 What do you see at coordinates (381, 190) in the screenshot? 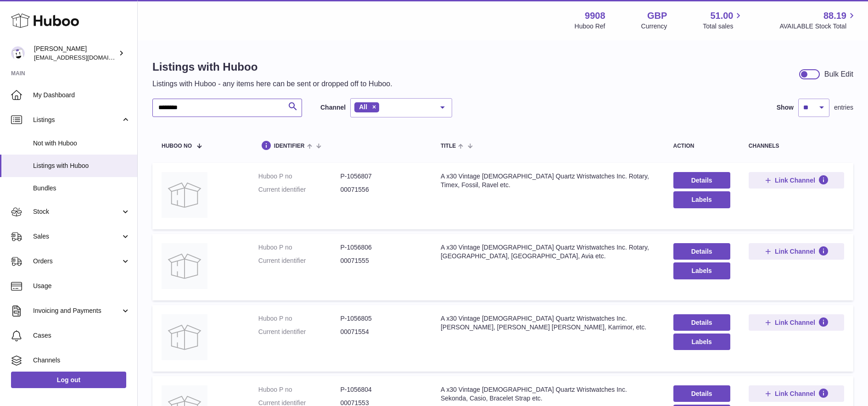
I see `dd: 00071556` at bounding box center [381, 190].